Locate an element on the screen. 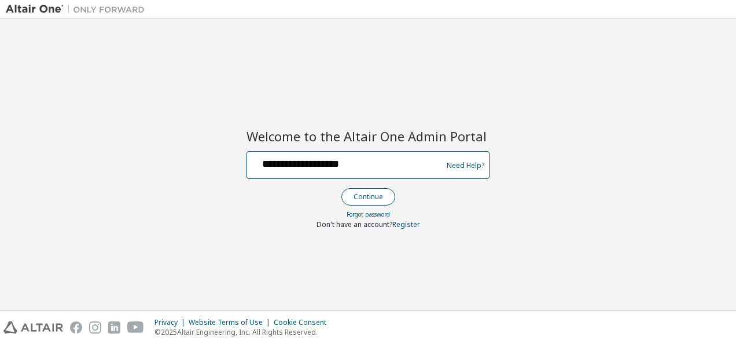  img: altair_logo.svg is located at coordinates (33, 327).